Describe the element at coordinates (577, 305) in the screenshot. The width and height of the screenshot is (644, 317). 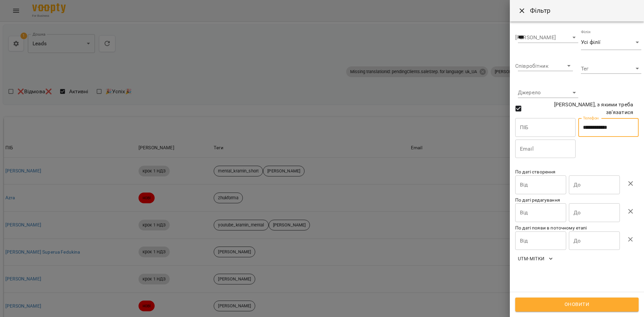
I see `span: Оновити` at that location.